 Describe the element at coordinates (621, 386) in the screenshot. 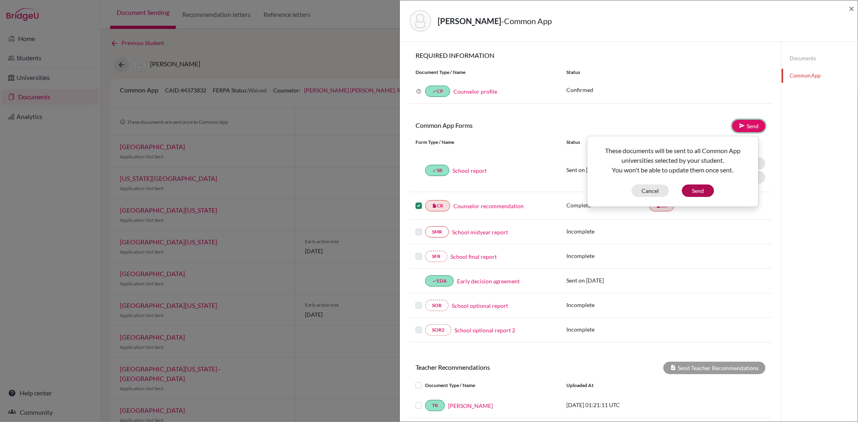

I see `div: Uploaded at` at that location.